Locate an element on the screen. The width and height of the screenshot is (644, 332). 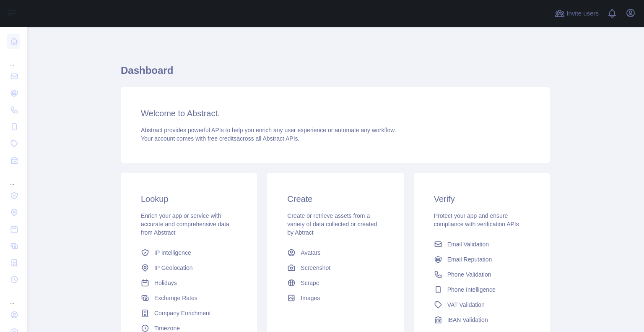
span: Email Reputation is located at coordinates (470, 259).